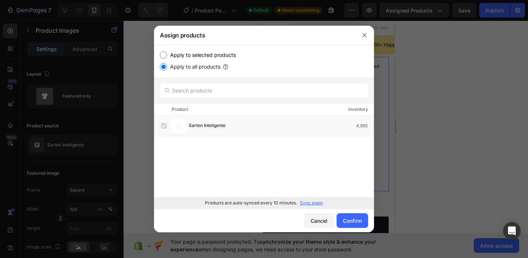  I want to click on div: Back to Top ↑, so click(69, 204).